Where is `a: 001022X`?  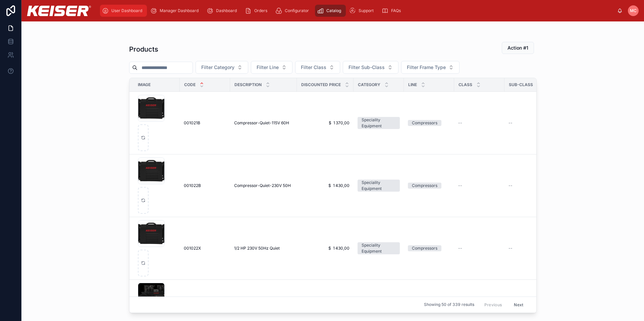
a: 001022X is located at coordinates (205, 248).